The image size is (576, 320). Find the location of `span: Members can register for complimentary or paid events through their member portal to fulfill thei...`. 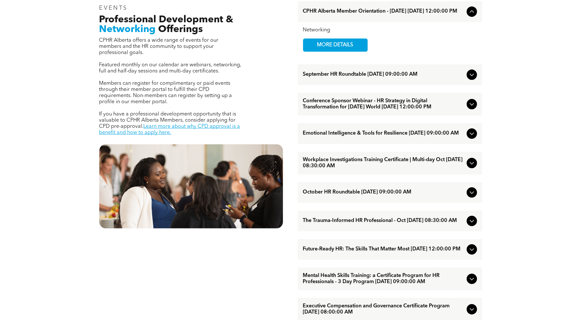

span: Members can register for complimentary or paid events through their member portal to fulfill thei... is located at coordinates (166, 92).